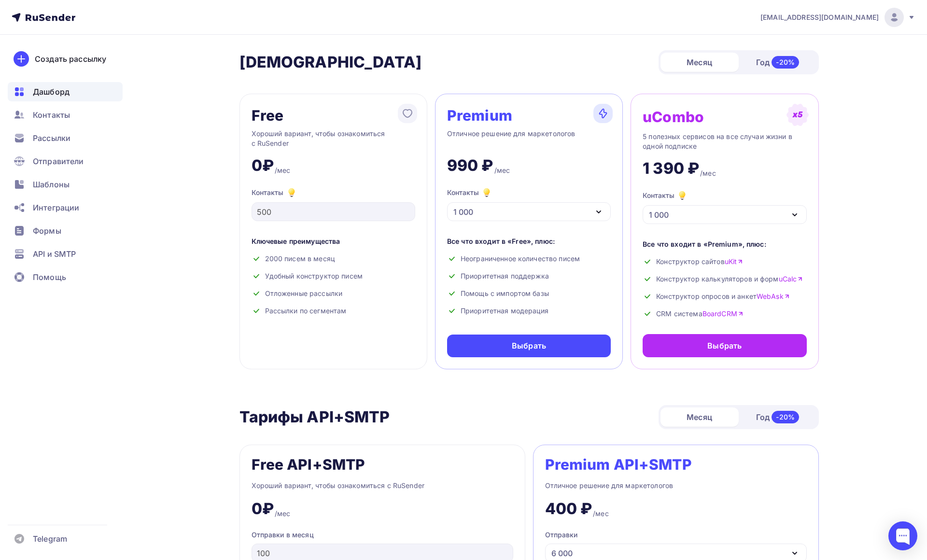 The image size is (927, 560). Describe the element at coordinates (723, 314) in the screenshot. I see `a: BoardCRM` at that location.